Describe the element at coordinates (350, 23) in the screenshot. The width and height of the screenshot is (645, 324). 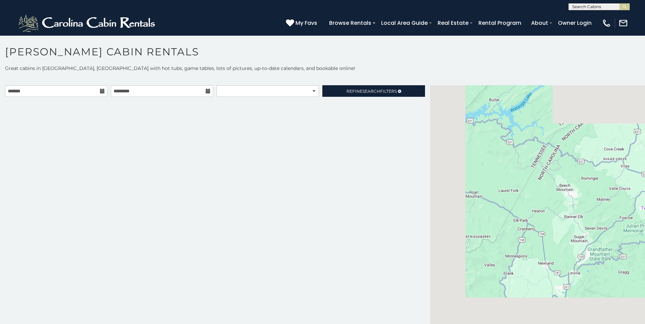
I see `a: Browse Rentals` at that location.